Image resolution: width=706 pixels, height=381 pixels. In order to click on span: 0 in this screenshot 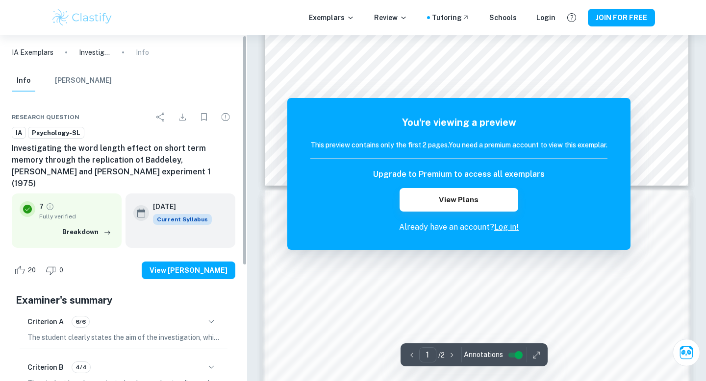, I will do `click(61, 270)`.